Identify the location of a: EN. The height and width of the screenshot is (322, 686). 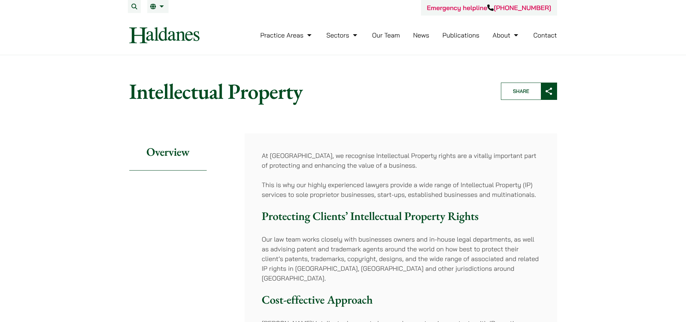
(158, 6).